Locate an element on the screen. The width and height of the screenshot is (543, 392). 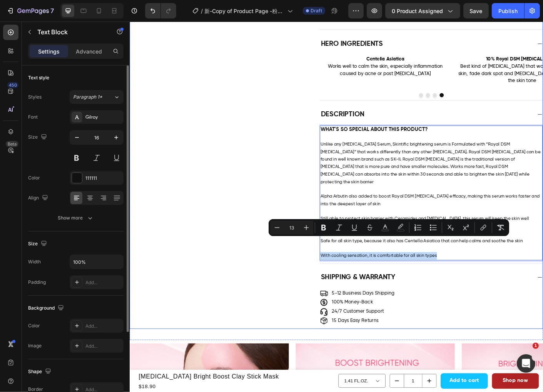
input: Auto is located at coordinates (96, 262).